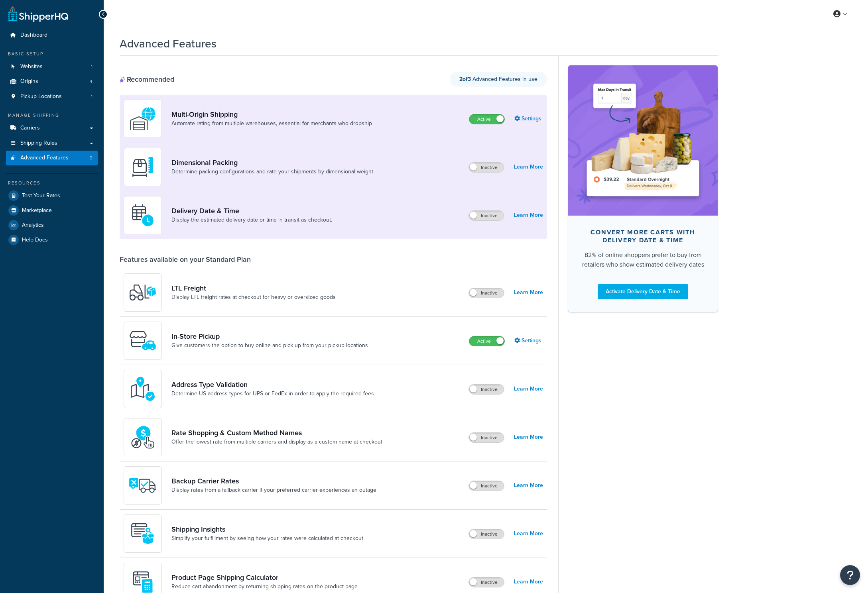 Image resolution: width=868 pixels, height=593 pixels. Describe the element at coordinates (465, 79) in the screenshot. I see `strong: 2 of 3` at that location.